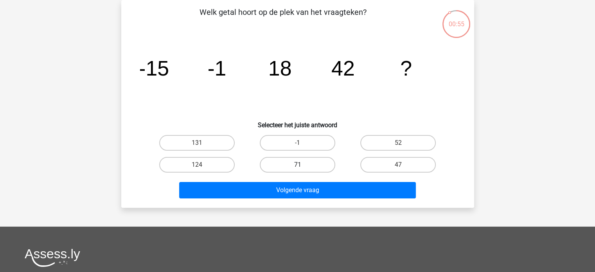 This screenshot has width=595, height=272. What do you see at coordinates (217, 68) in the screenshot?
I see `tspan: -1` at bounding box center [217, 68].